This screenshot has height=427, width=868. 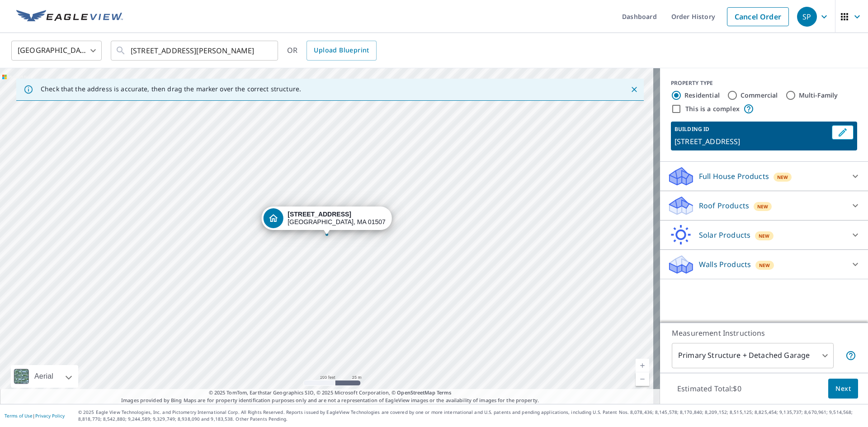 I want to click on p: Check that the address is accurate, then drag the marker over the correct structure., so click(x=171, y=89).